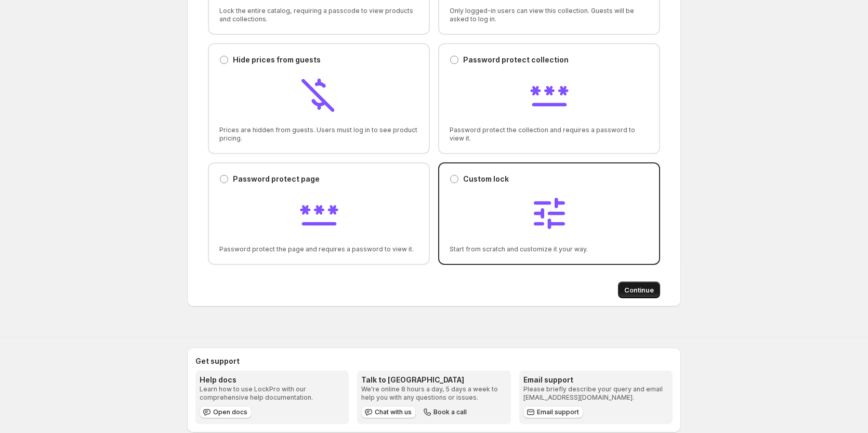 The image size is (868, 433). I want to click on p: Password protect collection, so click(516, 60).